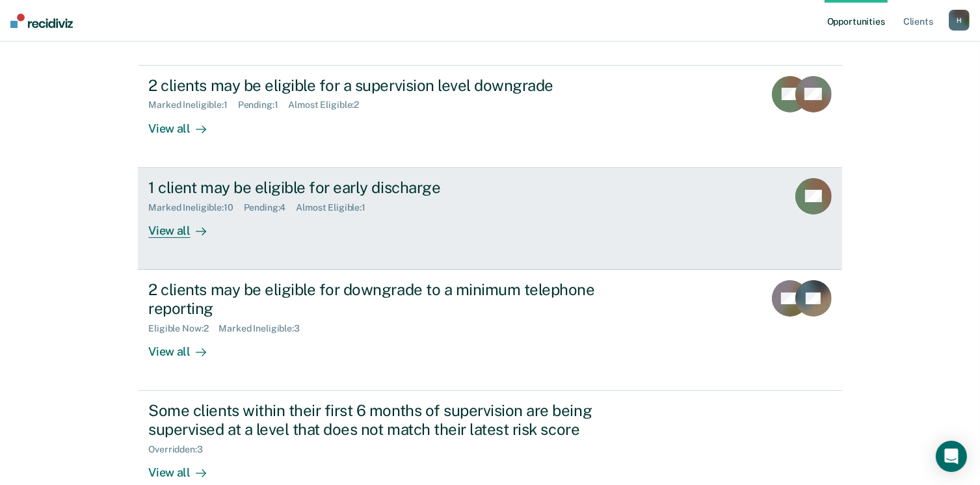 Image resolution: width=980 pixels, height=485 pixels. I want to click on div: Overridden : 3, so click(180, 449).